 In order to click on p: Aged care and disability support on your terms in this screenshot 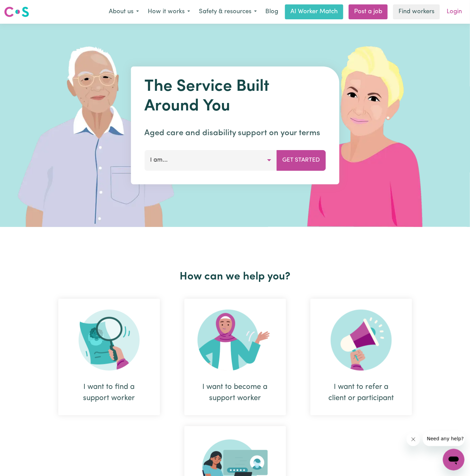, I will do `click(235, 133)`.